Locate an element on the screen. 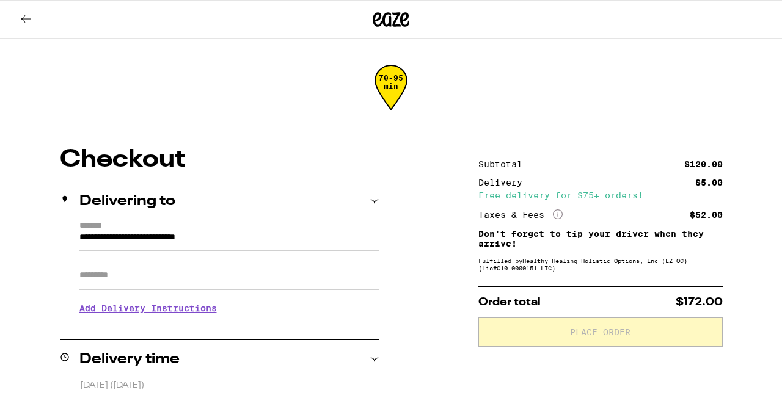 The height and width of the screenshot is (398, 782). div: Fulfilled by Healthy Healing Holistic Options, Inc (EZ OC) (Lic# C10-0000151-LIC ) is located at coordinates (600, 264).